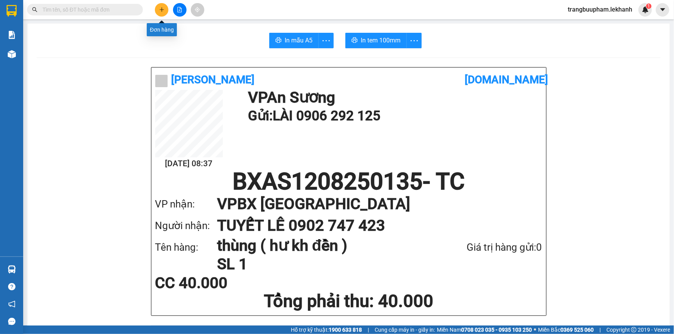  Describe the element at coordinates (321, 265) in the screenshot. I see `h1: SL 1` at that location.